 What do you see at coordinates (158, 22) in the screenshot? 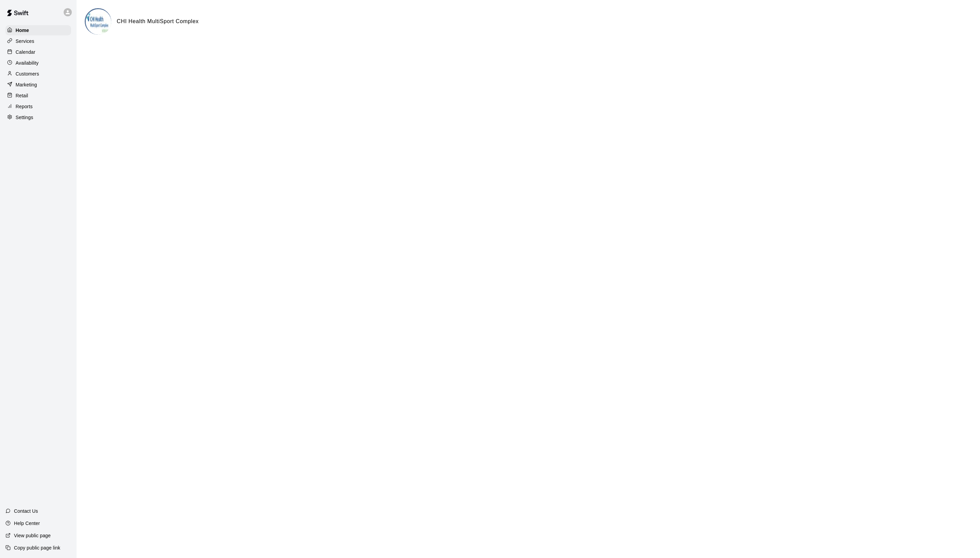
I see `h6: CHI Health MultiSport Complex` at bounding box center [158, 22].